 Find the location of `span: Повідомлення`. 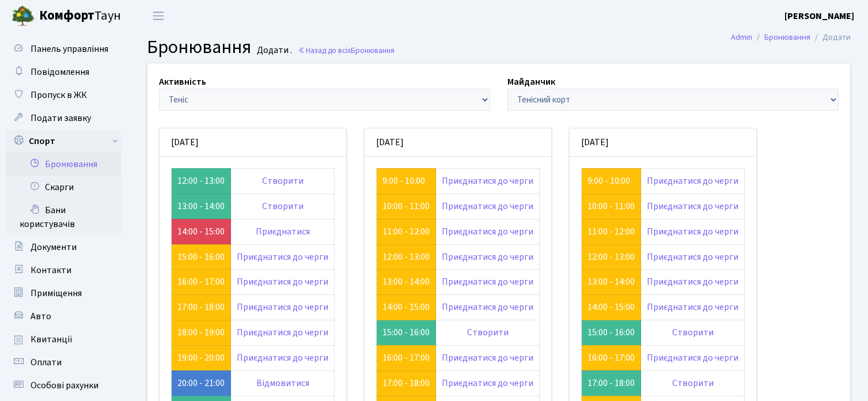

span: Повідомлення is located at coordinates (59, 72).